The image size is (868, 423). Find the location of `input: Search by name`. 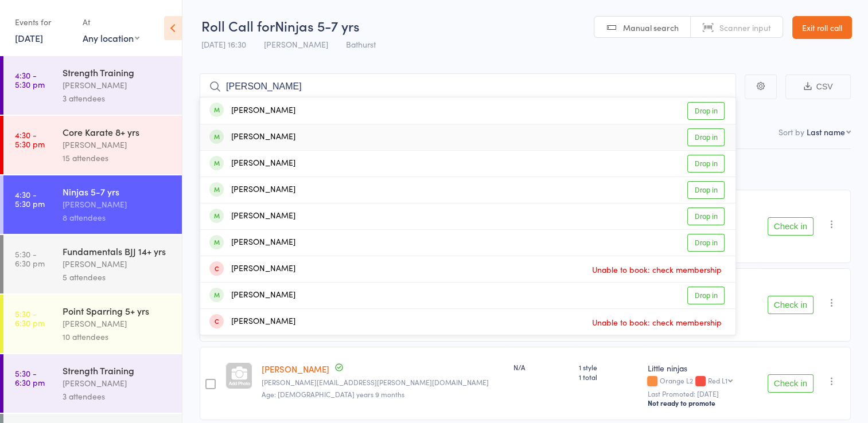

input: Search by name is located at coordinates (468, 86).